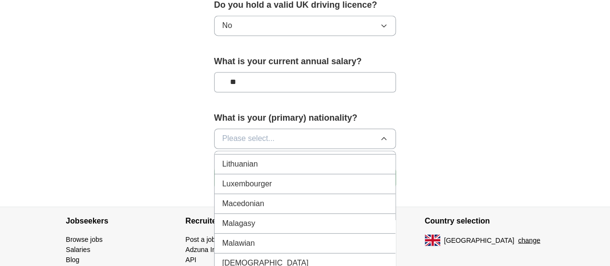 The height and width of the screenshot is (266, 610). Describe the element at coordinates (243, 204) in the screenshot. I see `span: Macedonian` at that location.